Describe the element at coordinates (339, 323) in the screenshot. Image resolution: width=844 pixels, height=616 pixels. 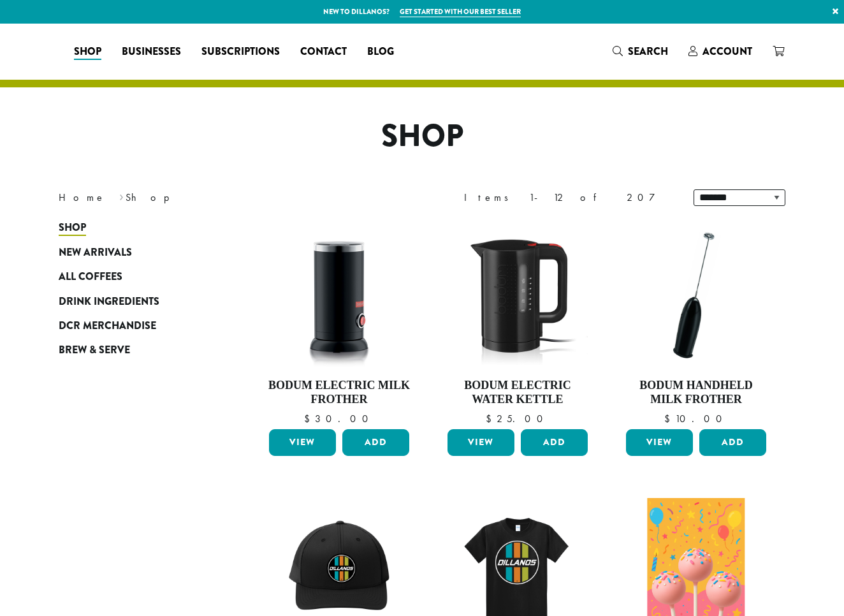
I see `a: Bodum Electric Milk Frother $30.00` at that location.